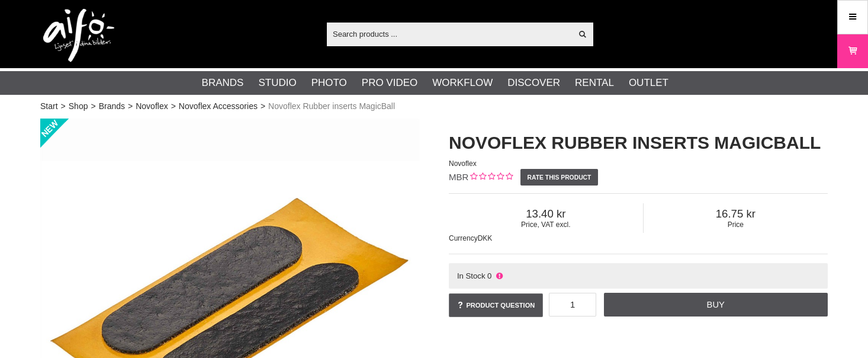 This screenshot has width=868, height=358. I want to click on a: Product question, so click(495, 305).